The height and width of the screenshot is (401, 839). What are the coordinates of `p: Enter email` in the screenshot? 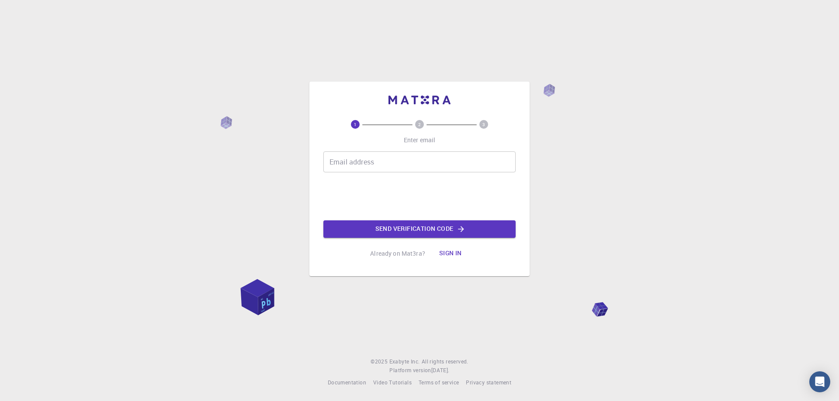 It's located at (419, 140).